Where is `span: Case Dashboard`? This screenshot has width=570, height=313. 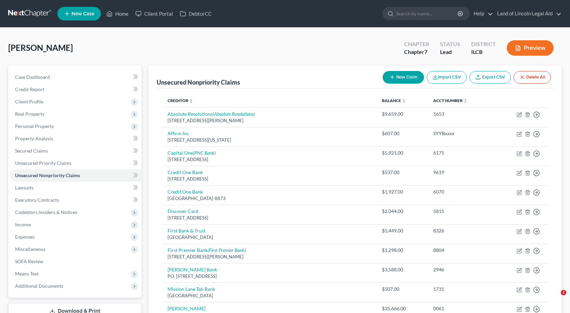
span: Case Dashboard is located at coordinates (32, 77).